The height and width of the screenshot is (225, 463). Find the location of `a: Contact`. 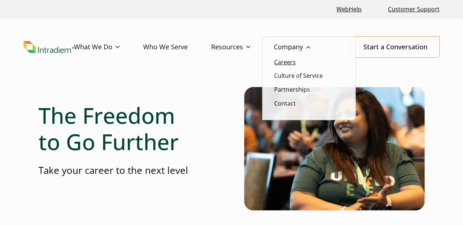

a: Contact is located at coordinates (285, 104).